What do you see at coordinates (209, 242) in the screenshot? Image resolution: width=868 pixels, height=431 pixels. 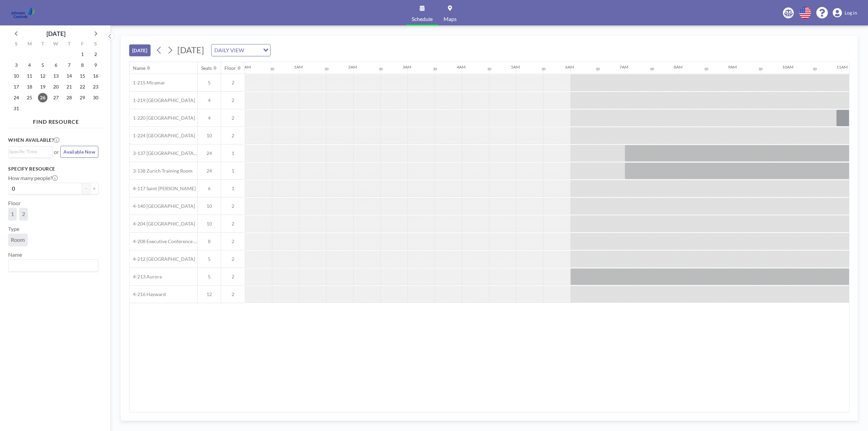 I see `span: 8` at bounding box center [209, 242].